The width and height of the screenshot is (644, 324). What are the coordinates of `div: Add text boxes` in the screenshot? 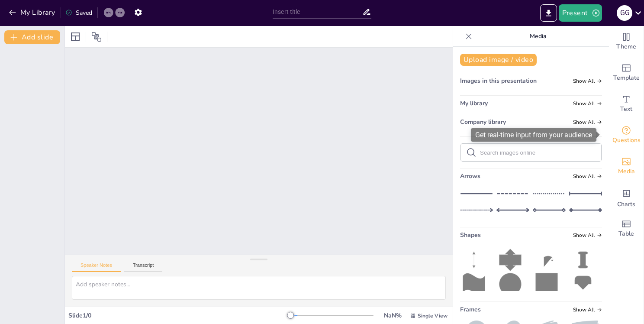 It's located at (627, 104).